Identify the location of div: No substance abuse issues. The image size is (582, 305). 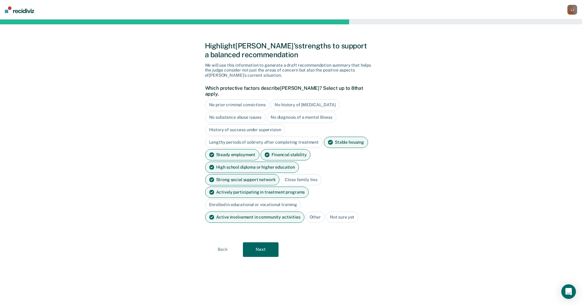
(235, 117).